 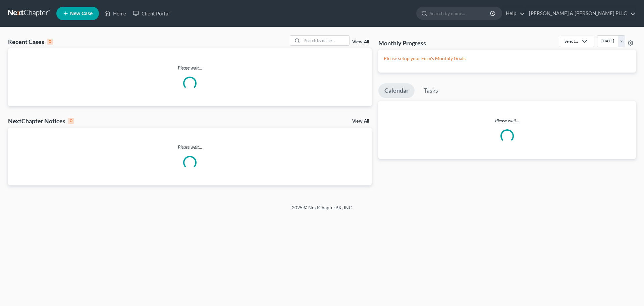 What do you see at coordinates (396, 91) in the screenshot?
I see `a: Calendar` at bounding box center [396, 91].